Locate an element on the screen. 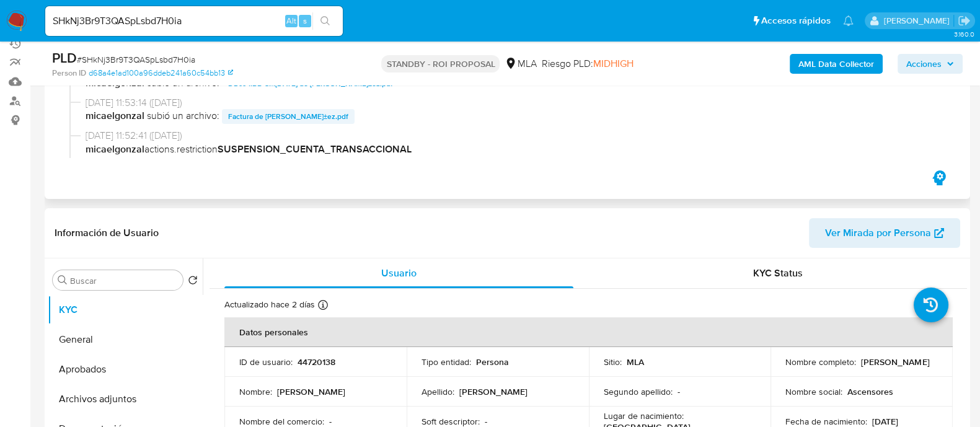 The width and height of the screenshot is (980, 427). button: search-icon is located at coordinates (325, 21).